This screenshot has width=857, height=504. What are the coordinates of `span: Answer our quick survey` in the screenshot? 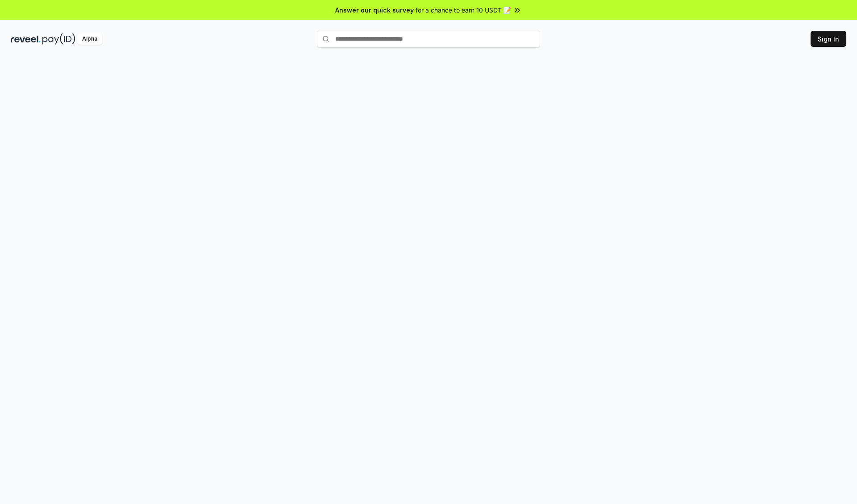 It's located at (375, 10).